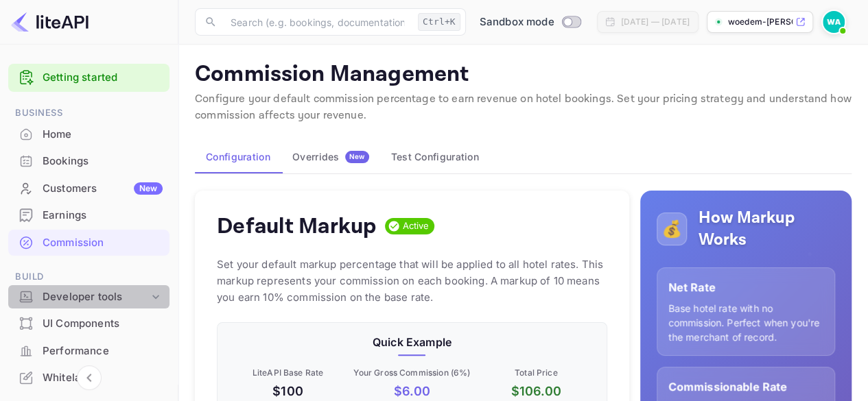  What do you see at coordinates (49, 22) in the screenshot?
I see `img: LiteAPI logo` at bounding box center [49, 22].